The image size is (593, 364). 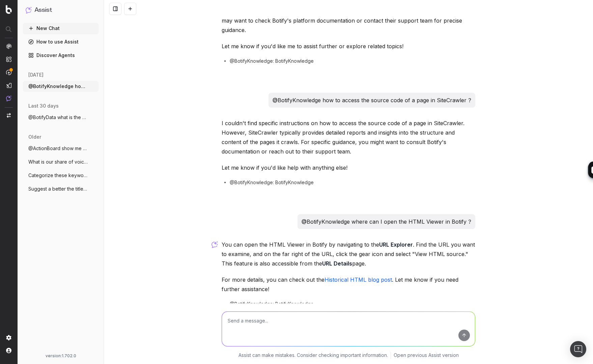 What do you see at coordinates (58, 148) in the screenshot?
I see `span: @ActionBoard show me the action items an` at bounding box center [58, 148].